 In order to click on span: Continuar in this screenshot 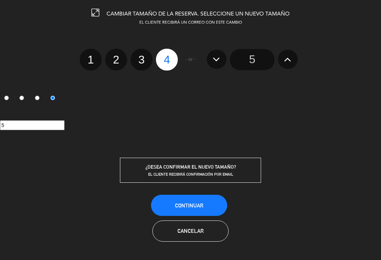, I will do `click(189, 205)`.